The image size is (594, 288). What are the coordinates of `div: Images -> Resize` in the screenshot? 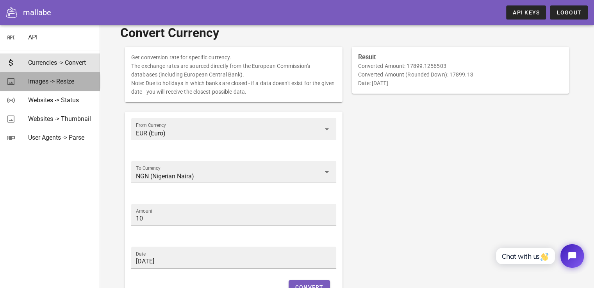 It's located at (61, 81).